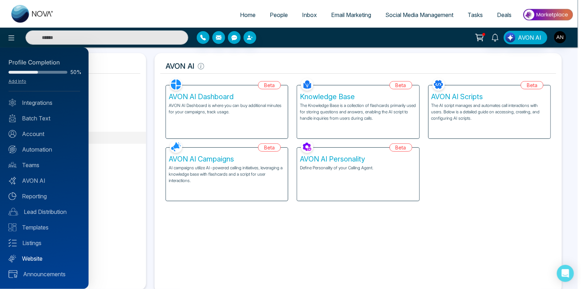  What do you see at coordinates (17, 81) in the screenshot?
I see `a: Add Info` at bounding box center [17, 81].